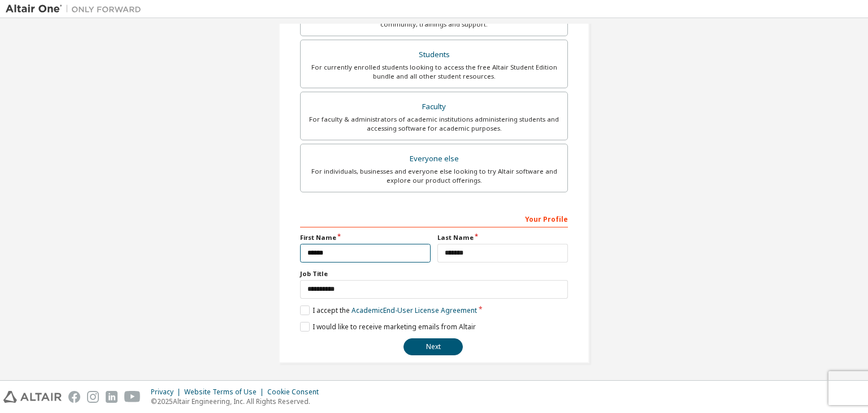  I want to click on img: instagram.svg, so click(93, 396).